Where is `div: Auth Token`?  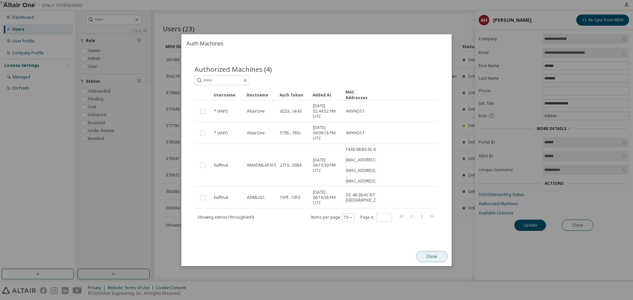 div: Auth Token is located at coordinates (293, 95).